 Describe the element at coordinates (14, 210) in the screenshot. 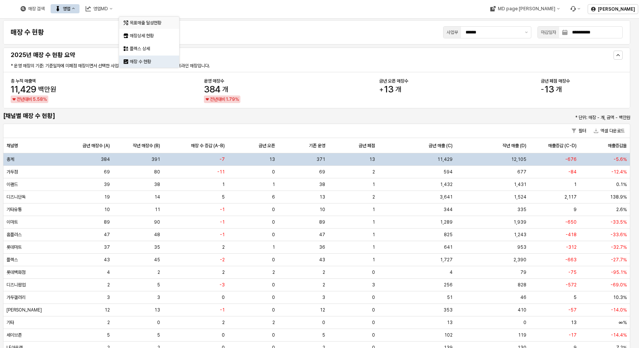

I see `span: 기타유통` at that location.